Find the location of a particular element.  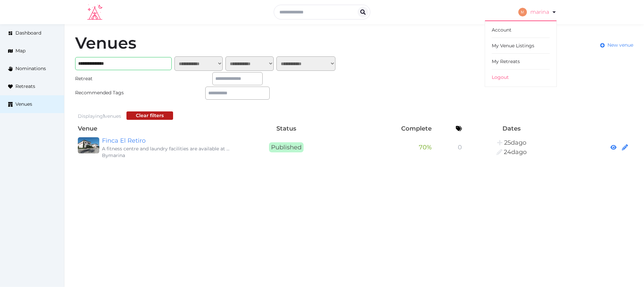

span: 1:11AM, July 22nd, 2025 is located at coordinates (515, 152).